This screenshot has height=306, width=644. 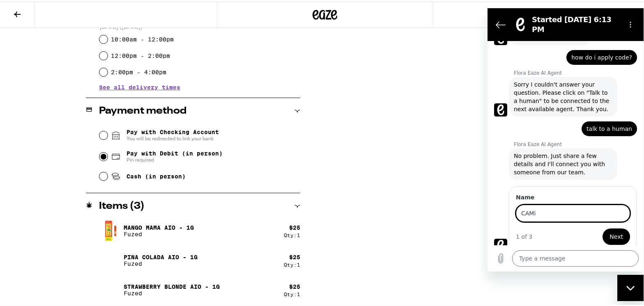 What do you see at coordinates (13, 16) in the screenshot?
I see `button: Back to the conversation list` at bounding box center [13, 16].